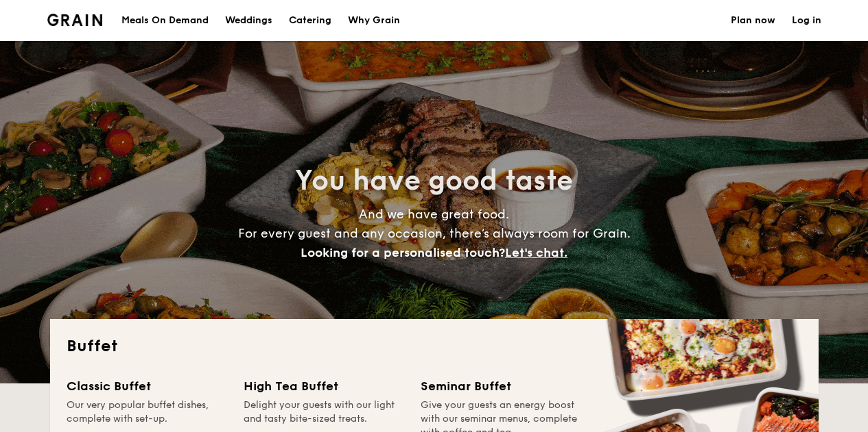 The image size is (868, 432). What do you see at coordinates (146, 387) in the screenshot?
I see `div: Classic Buffet` at bounding box center [146, 387].